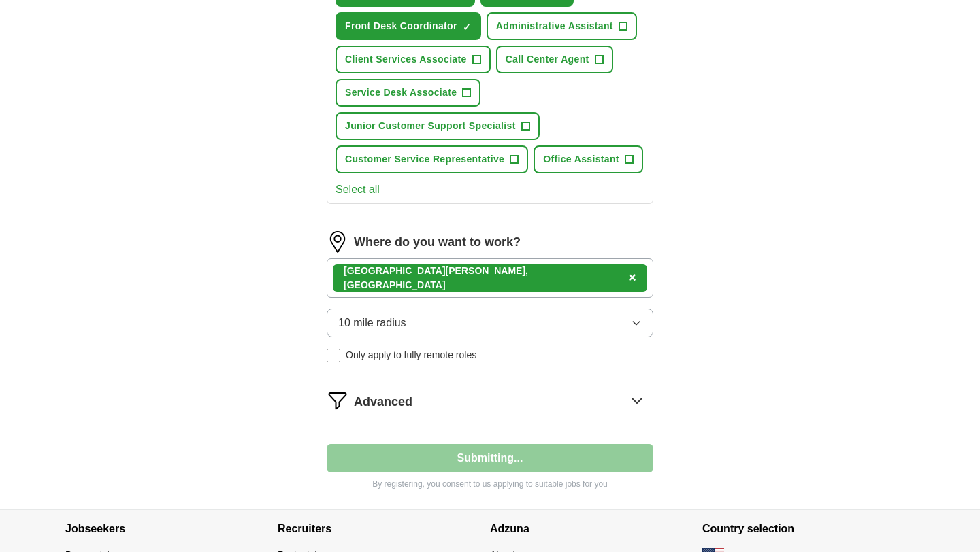 Image resolution: width=980 pixels, height=552 pixels. Describe the element at coordinates (490, 459) in the screenshot. I see `button: Submitting...` at that location.